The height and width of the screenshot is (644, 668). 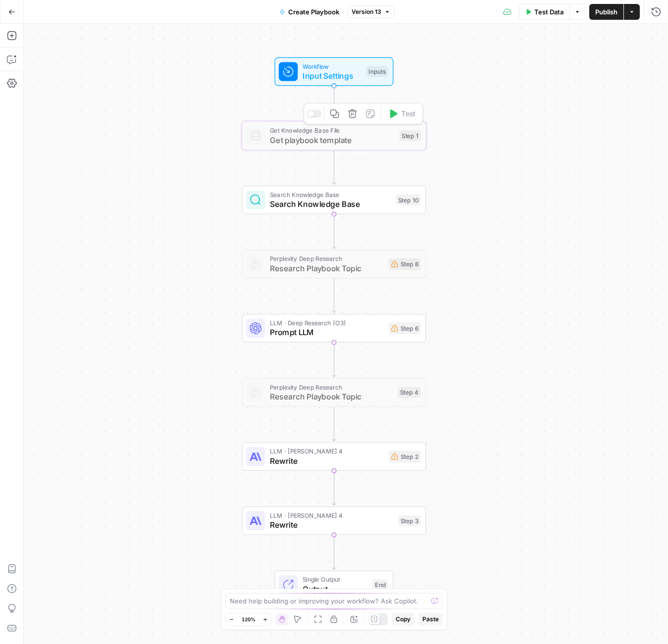 What do you see at coordinates (405, 329) in the screenshot?
I see `div: Step 6` at bounding box center [405, 329].